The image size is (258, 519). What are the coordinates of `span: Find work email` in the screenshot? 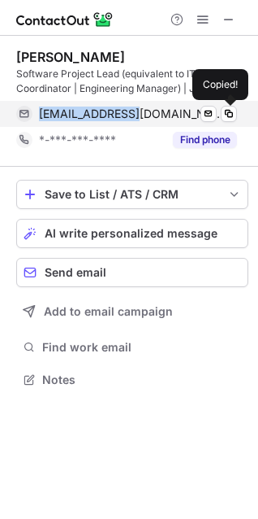 It's located at (142, 347).